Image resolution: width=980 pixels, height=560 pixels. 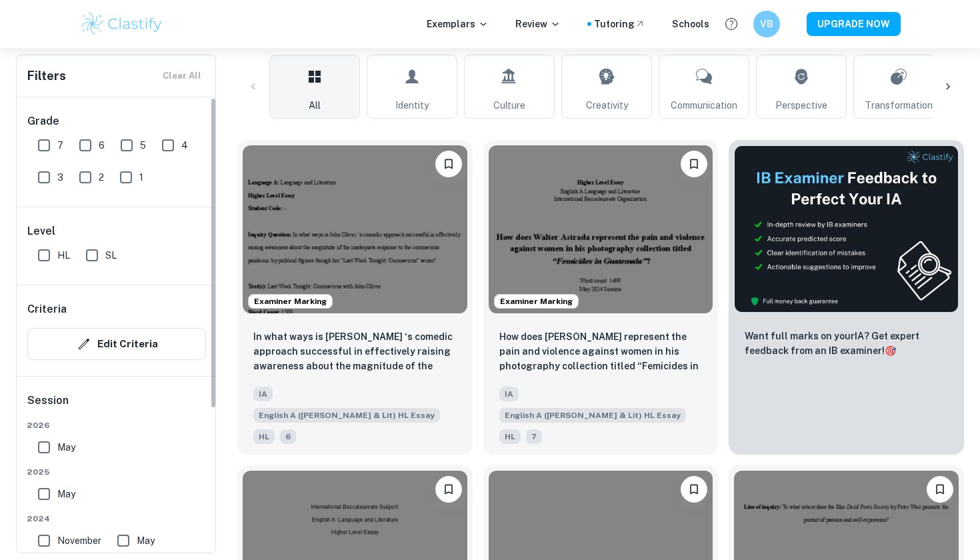 What do you see at coordinates (601, 298) in the screenshot?
I see `a: Examiner MarkingBookmarkHow does Walter Astrada represent the pain and violence against women in ...` at bounding box center [601, 298].